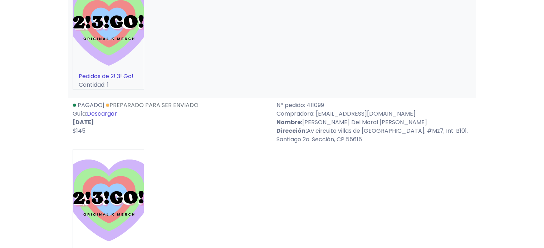 This screenshot has height=248, width=544. What do you see at coordinates (108, 199) in the screenshot?
I see `img: small_1743719729312.png` at bounding box center [108, 199].